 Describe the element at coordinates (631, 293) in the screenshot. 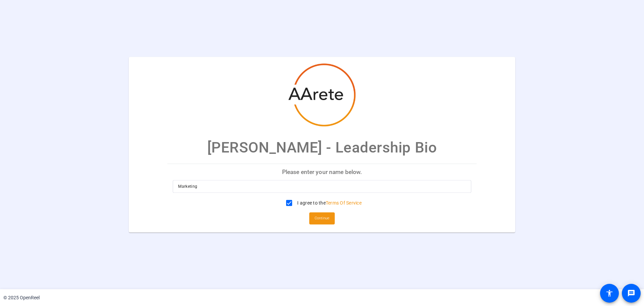

I see `mat-icon: message` at that location.